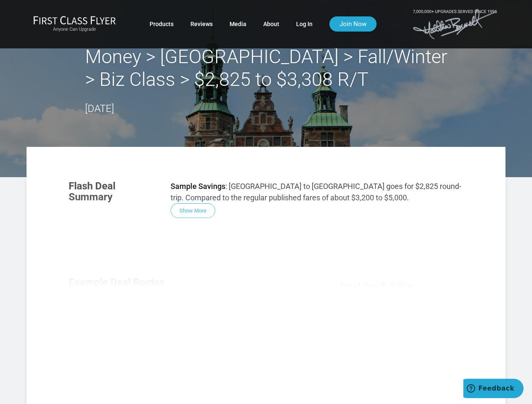 Image resolution: width=532 pixels, height=404 pixels. What do you see at coordinates (201, 24) in the screenshot?
I see `a: Reviews` at bounding box center [201, 24].